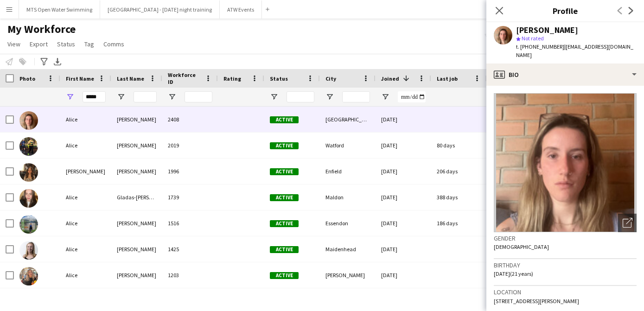 This screenshot has width=644, height=311. What do you see at coordinates (38, 44) in the screenshot?
I see `span: Export` at bounding box center [38, 44].